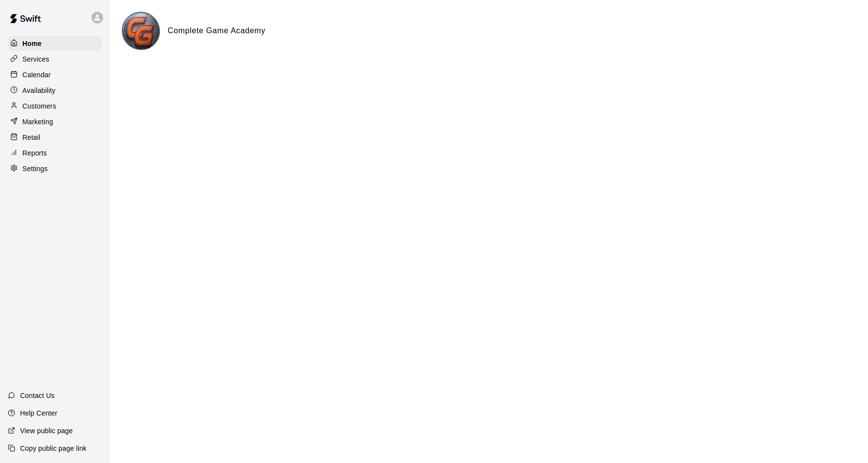 The image size is (868, 463). Describe the element at coordinates (55, 59) in the screenshot. I see `a: Services` at that location.